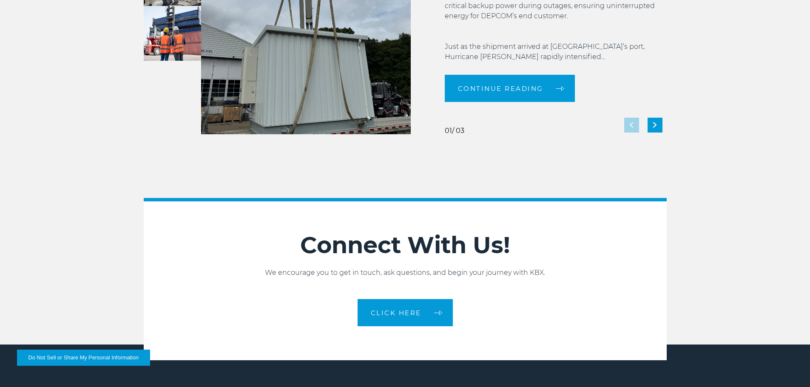  What do you see at coordinates (500, 88) in the screenshot?
I see `span: Continue reading` at bounding box center [500, 88].